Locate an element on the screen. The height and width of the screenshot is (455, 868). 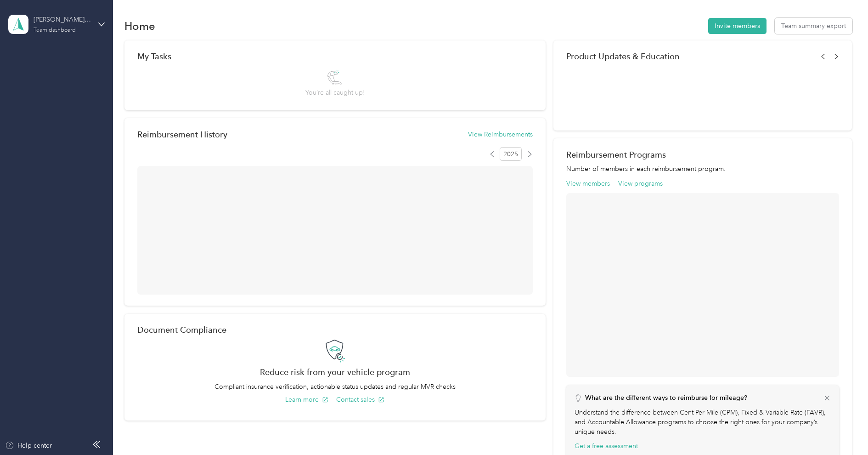
h2: Reduce risk from your vehicle program is located at coordinates (334, 371).